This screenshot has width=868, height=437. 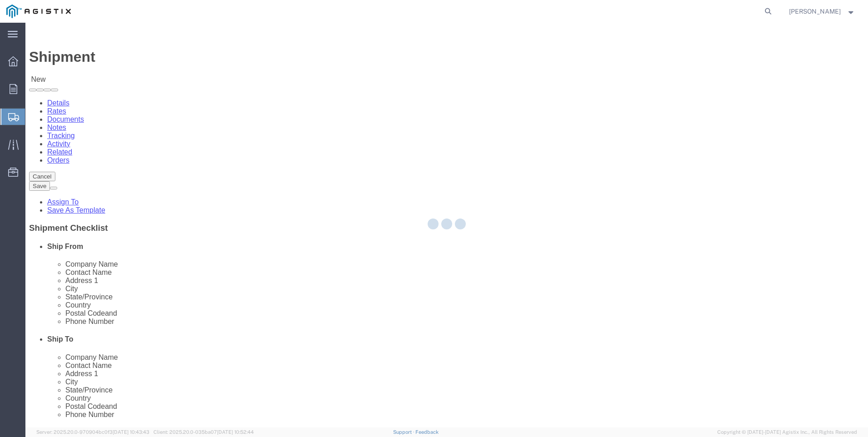 What do you see at coordinates (405, 432) in the screenshot?
I see `a: Support` at bounding box center [405, 432].